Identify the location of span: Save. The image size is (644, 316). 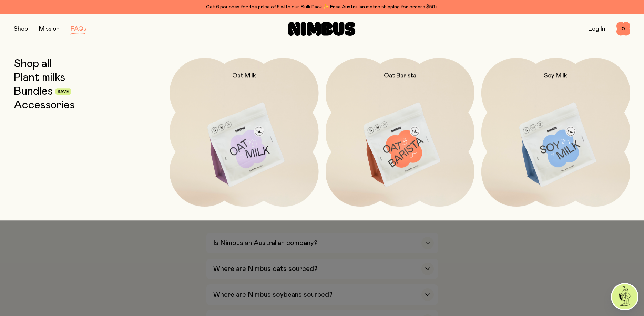
(63, 92).